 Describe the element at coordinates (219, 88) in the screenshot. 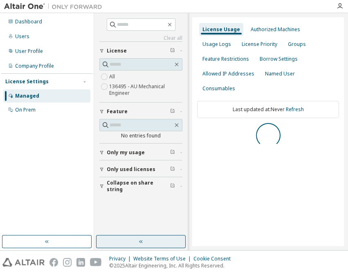

I see `div: Consumables` at that location.